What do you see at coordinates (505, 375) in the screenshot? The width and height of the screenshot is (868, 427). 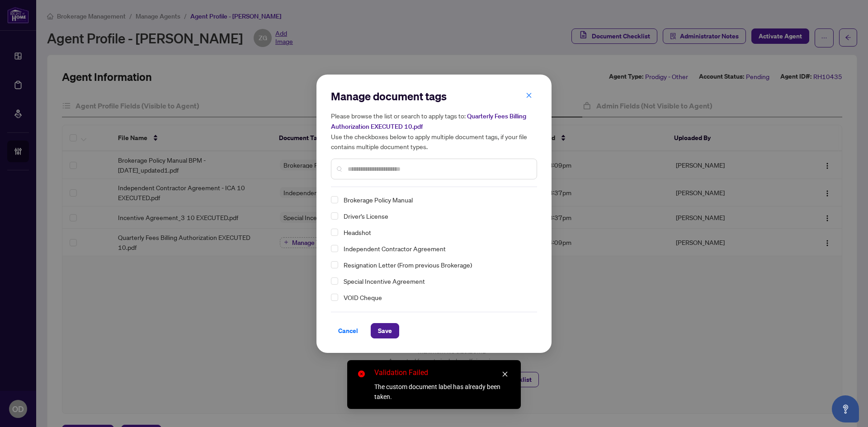 I see `a: Close` at bounding box center [505, 375].